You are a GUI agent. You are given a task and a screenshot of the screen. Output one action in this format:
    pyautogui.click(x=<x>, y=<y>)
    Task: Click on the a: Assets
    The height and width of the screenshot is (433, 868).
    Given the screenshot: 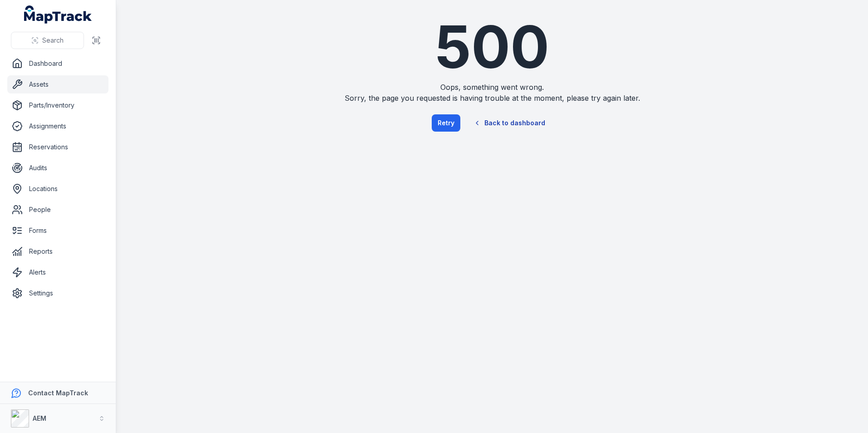 What is the action you would take?
    pyautogui.click(x=58, y=84)
    